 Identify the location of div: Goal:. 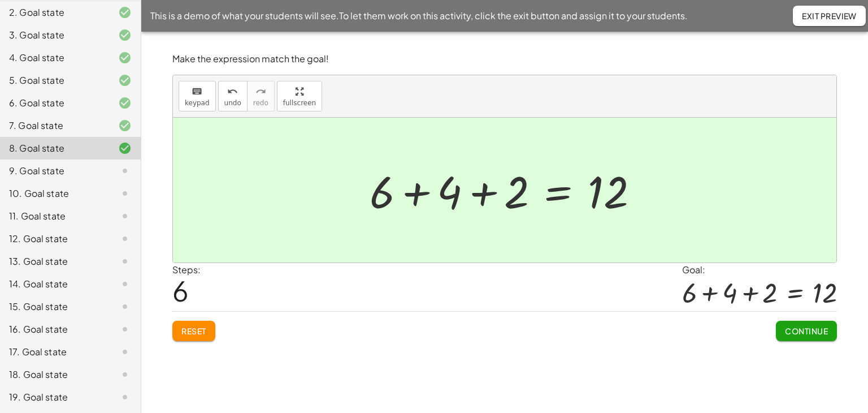
(760, 270).